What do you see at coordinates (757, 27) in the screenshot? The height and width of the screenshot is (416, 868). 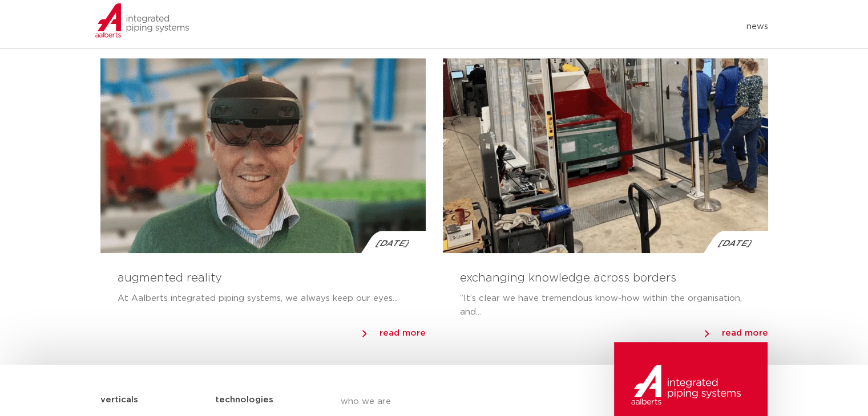 I see `a: news` at bounding box center [757, 27].